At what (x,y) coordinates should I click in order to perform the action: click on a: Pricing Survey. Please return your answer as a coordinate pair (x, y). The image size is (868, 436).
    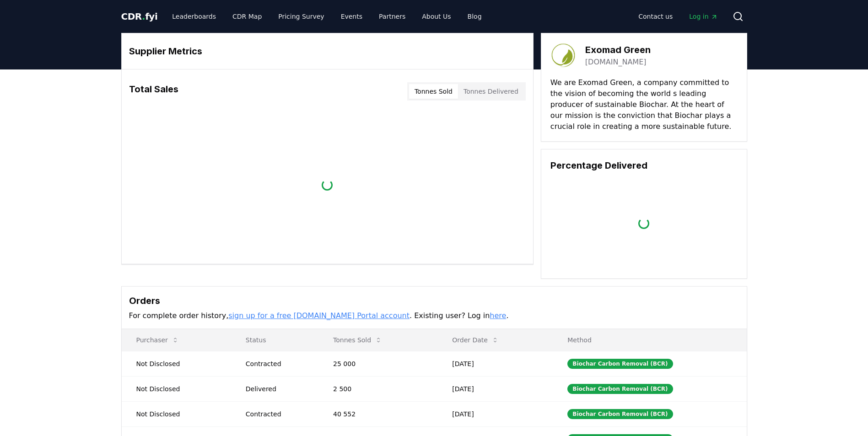
    Looking at the image, I should click on (301, 16).